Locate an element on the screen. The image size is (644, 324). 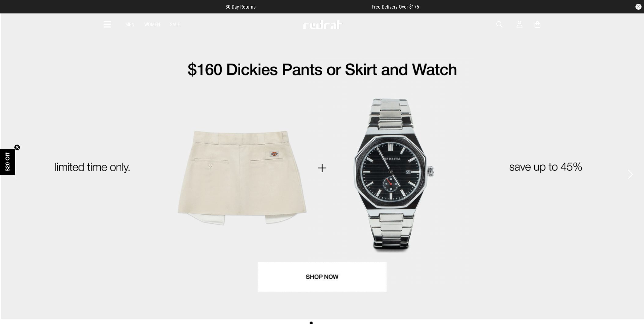
button: Next slide is located at coordinates (630, 174).